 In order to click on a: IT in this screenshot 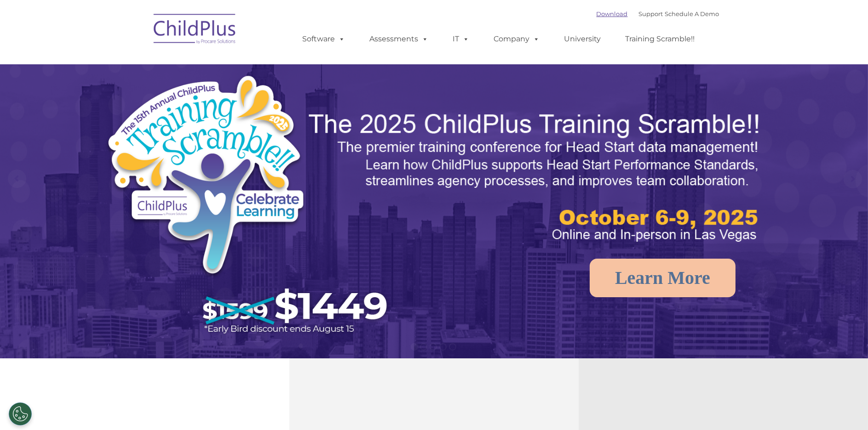, I will do `click(461, 39)`.